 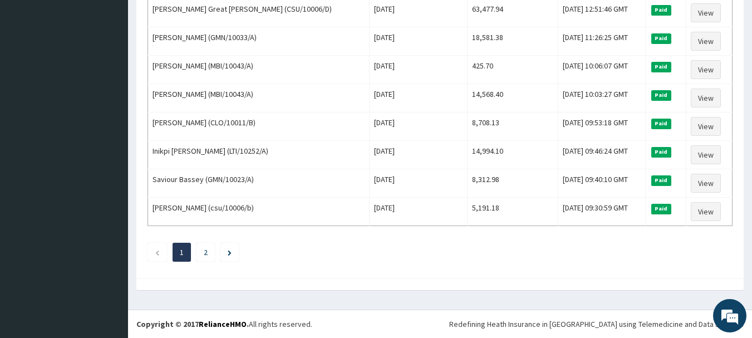 I want to click on a: Page 2, so click(x=205, y=252).